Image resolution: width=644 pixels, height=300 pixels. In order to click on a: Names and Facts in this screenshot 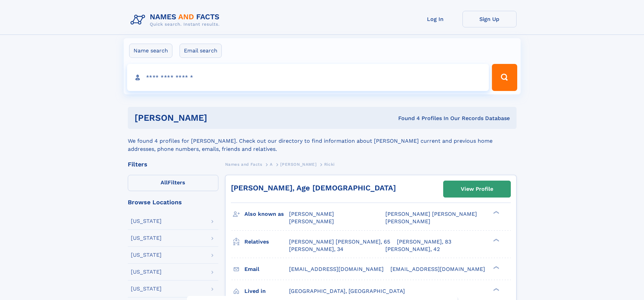, I will do `click(244, 164)`.